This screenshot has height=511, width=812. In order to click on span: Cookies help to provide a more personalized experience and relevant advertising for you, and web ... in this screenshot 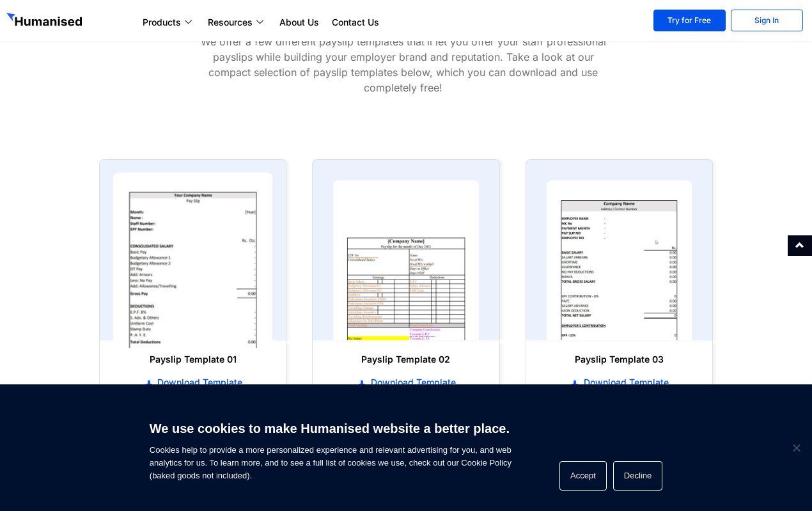, I will do `click(331, 448)`.